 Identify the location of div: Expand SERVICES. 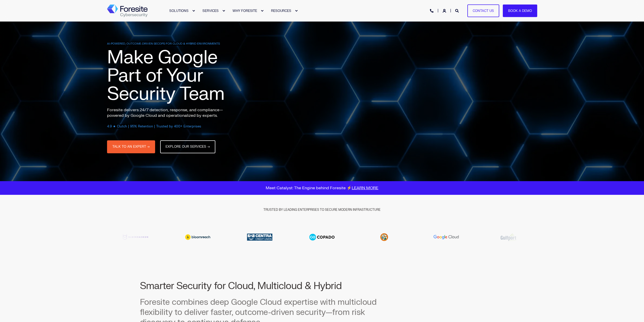
(224, 11).